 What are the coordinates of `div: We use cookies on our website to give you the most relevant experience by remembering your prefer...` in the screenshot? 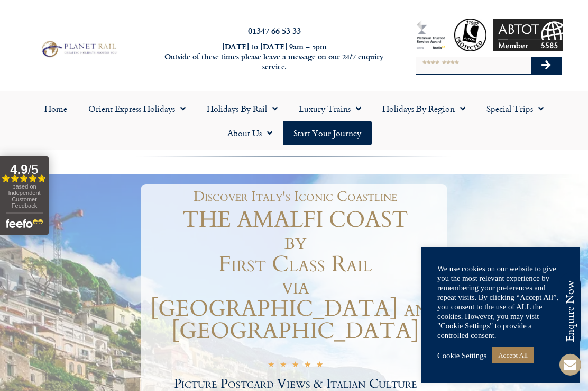 It's located at (501, 301).